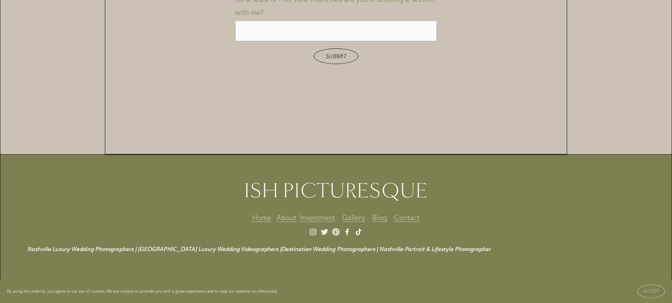 This screenshot has width=672, height=303. What do you see at coordinates (336, 191) in the screenshot?
I see `h2: ISH PICTURESQUE` at bounding box center [336, 191].